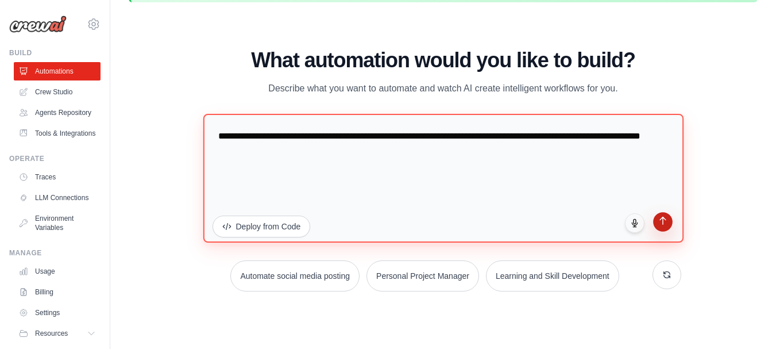  I want to click on button: Resources, so click(57, 333).